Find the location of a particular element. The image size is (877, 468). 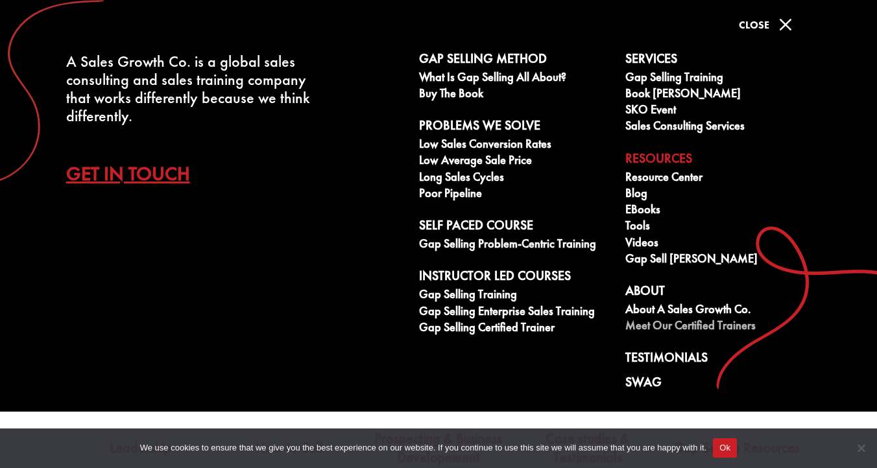

a: Videos is located at coordinates (721, 244).